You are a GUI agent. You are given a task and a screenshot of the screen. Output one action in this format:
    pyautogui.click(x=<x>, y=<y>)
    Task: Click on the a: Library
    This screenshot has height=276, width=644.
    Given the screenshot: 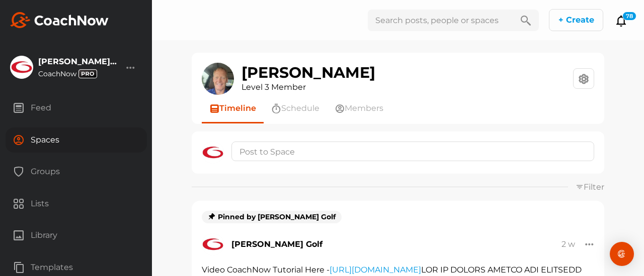 What is the action you would take?
    pyautogui.click(x=76, y=239)
    